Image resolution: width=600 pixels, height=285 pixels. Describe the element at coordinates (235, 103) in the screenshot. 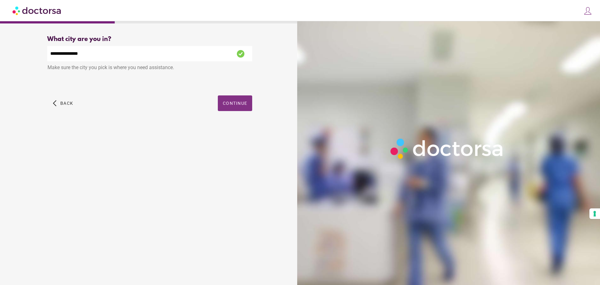

I see `span: Continue` at that location.